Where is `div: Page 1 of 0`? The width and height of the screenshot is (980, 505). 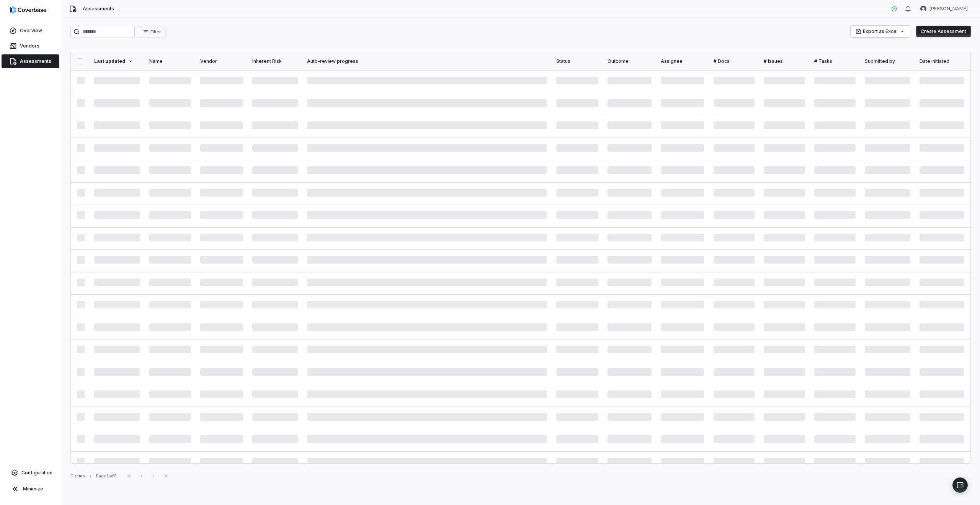
div: Page 1 of 0 is located at coordinates (106, 475).